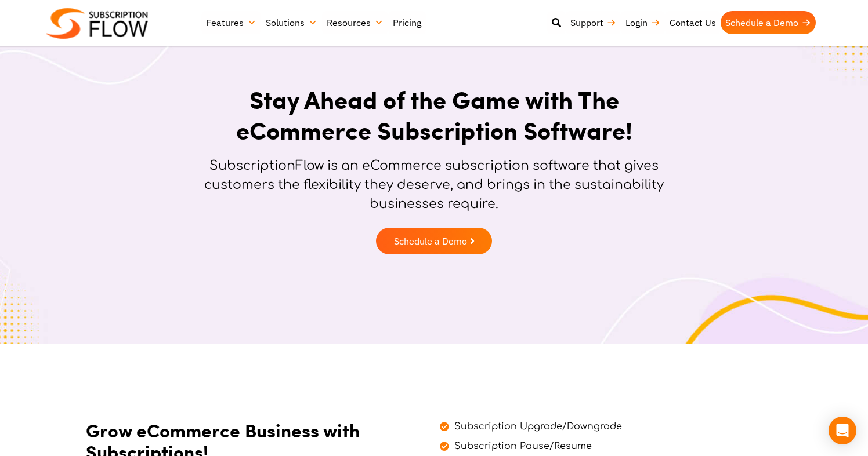  What do you see at coordinates (643, 22) in the screenshot?
I see `a: Login` at bounding box center [643, 22].